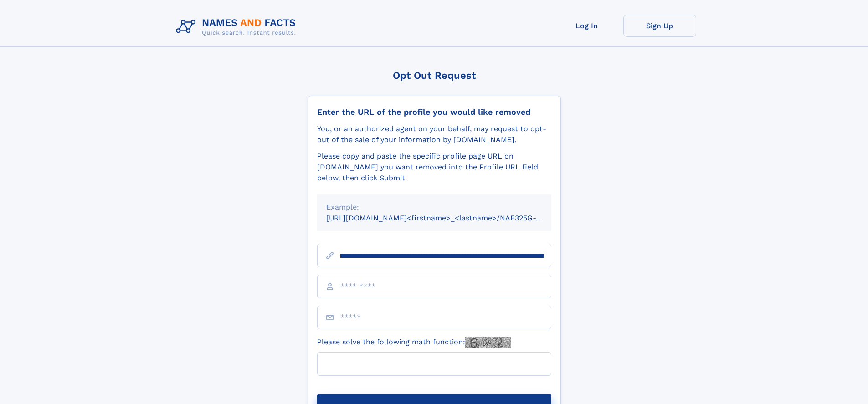 This screenshot has width=868, height=404. Describe the element at coordinates (414, 342) in the screenshot. I see `label: Please solve the following math function:` at that location.